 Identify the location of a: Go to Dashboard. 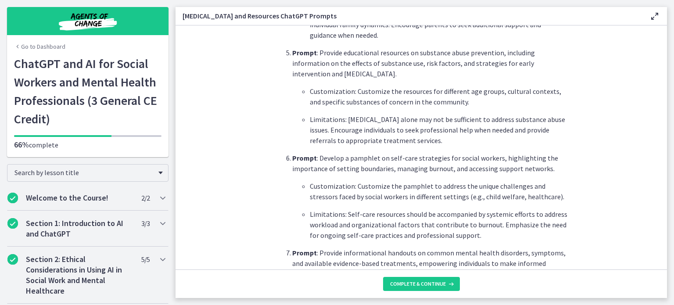
(40, 47).